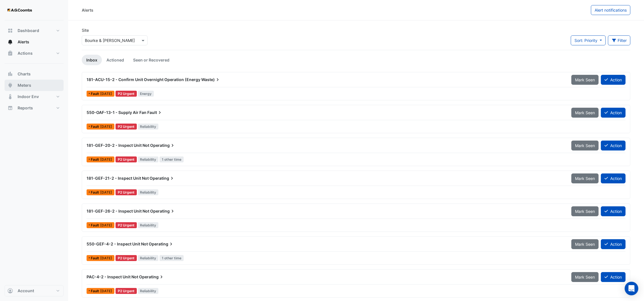  Describe the element at coordinates (24, 85) in the screenshot. I see `span: Meters` at that location.